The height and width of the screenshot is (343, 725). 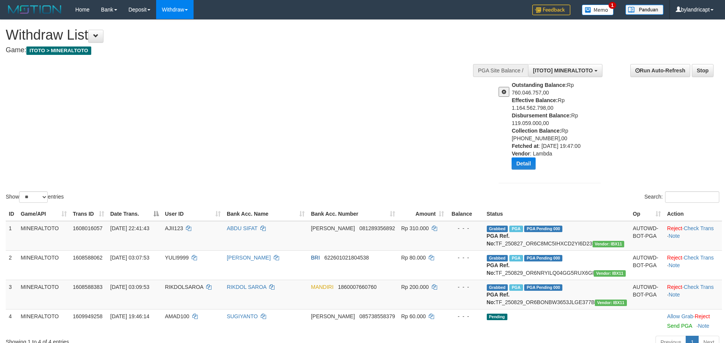 I want to click on span: ITOTO > MINERALTOTO, so click(x=59, y=51).